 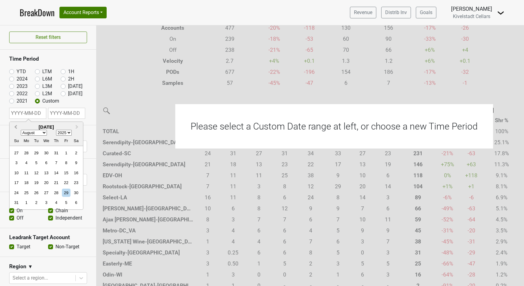 I want to click on div: Choose Saturday, September 6th, 2025, so click(x=76, y=203).